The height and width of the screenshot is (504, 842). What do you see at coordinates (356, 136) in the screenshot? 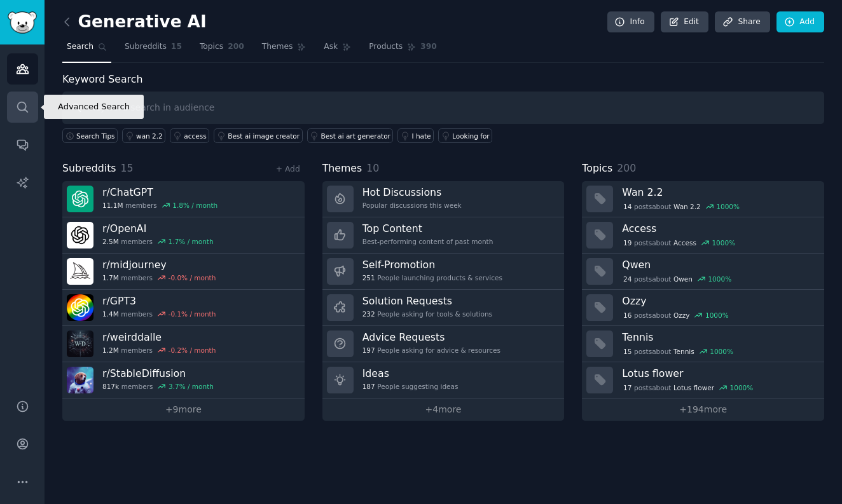
I see `div: Best ai art generator` at bounding box center [356, 136].